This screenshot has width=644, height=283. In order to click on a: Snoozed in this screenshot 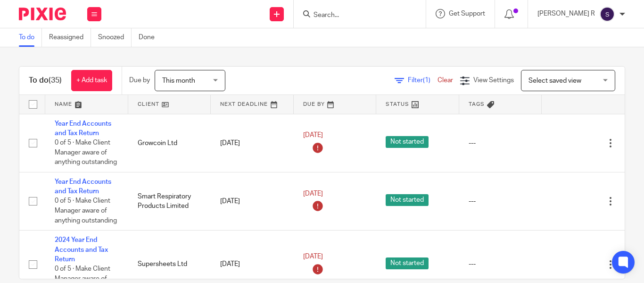, I will do `click(115, 37)`.